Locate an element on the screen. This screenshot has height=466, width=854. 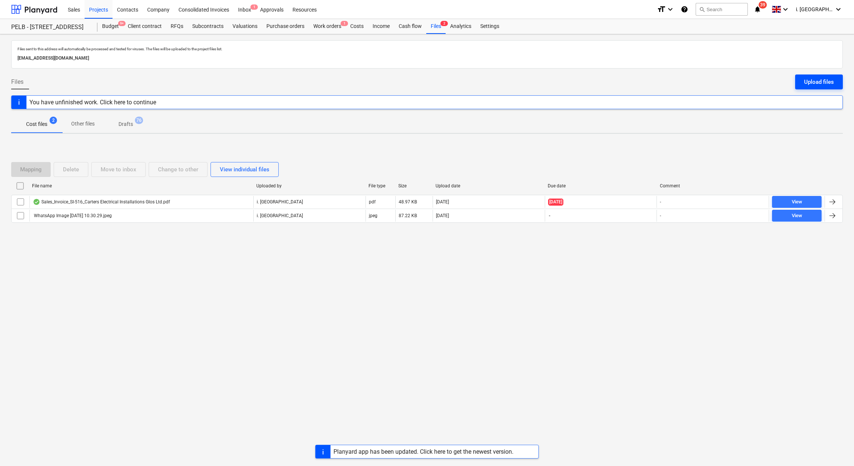
div: Due date is located at coordinates (601, 186).